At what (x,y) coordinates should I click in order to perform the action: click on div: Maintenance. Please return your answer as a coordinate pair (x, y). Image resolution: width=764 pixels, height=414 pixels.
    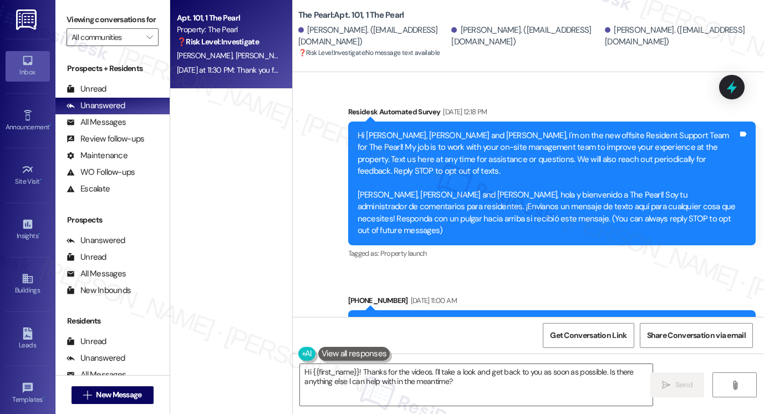
    Looking at the image, I should click on (97, 155).